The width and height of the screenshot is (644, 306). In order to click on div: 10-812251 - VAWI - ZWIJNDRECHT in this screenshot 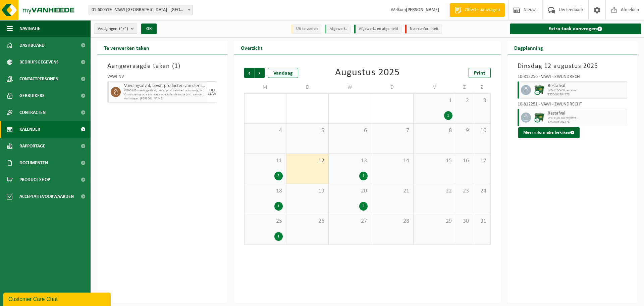, I will do `click(572, 106)`.